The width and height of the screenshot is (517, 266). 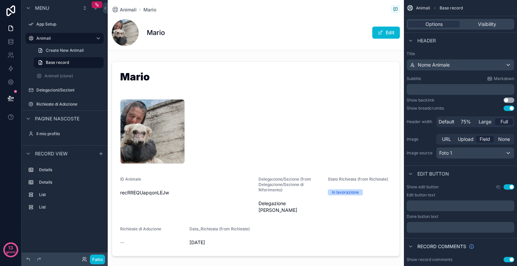 What do you see at coordinates (423, 187) in the screenshot?
I see `label: Show edit button` at bounding box center [423, 187].